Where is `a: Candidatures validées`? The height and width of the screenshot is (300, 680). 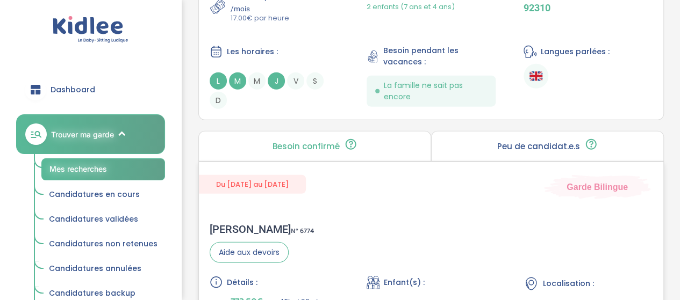 a: Candidatures validées is located at coordinates (103, 220).